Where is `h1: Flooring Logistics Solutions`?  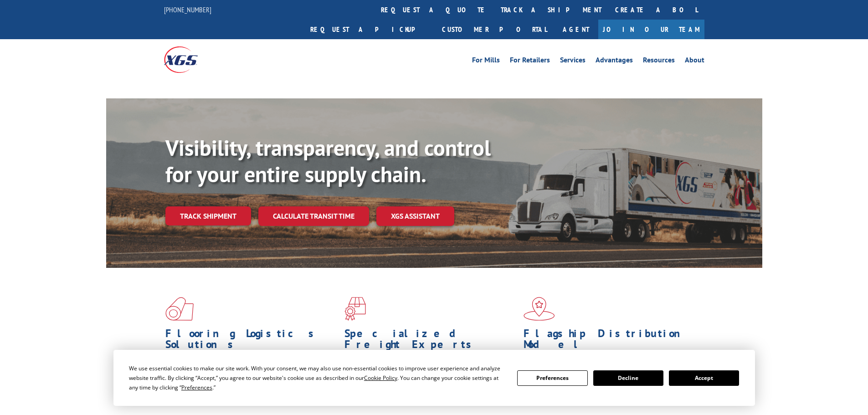 h1: Flooring Logistics Solutions is located at coordinates (252, 341).